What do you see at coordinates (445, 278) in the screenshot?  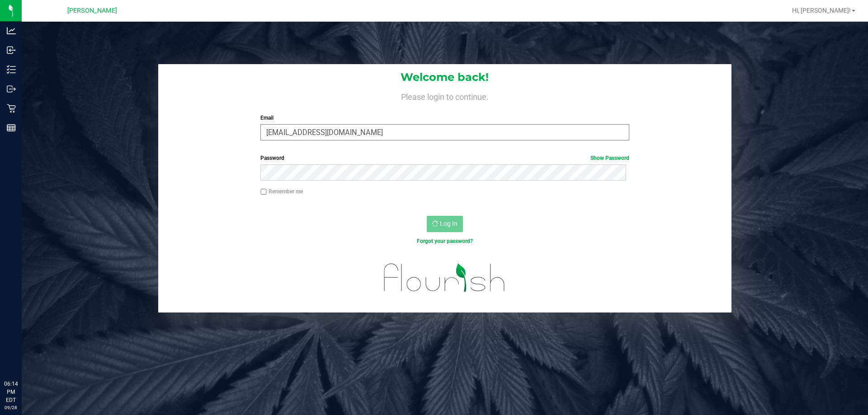 I see `img: flourish_logo.svg` at bounding box center [445, 278].